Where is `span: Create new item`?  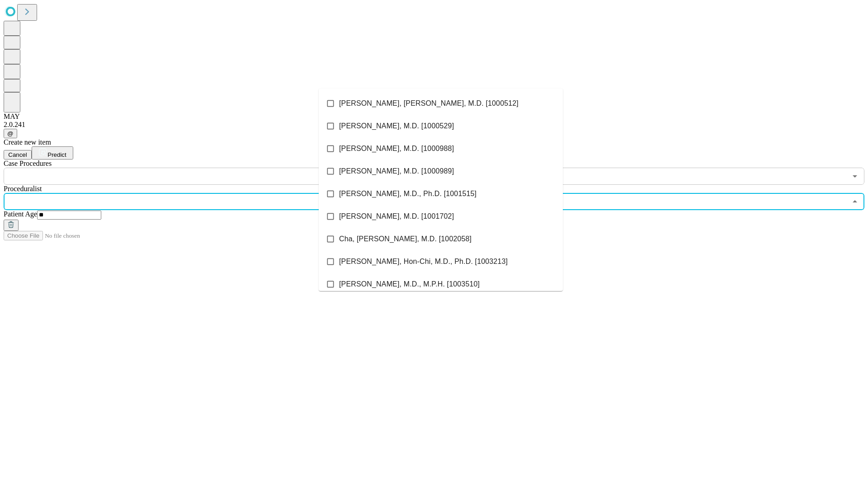
span: Create new item is located at coordinates (27, 142).